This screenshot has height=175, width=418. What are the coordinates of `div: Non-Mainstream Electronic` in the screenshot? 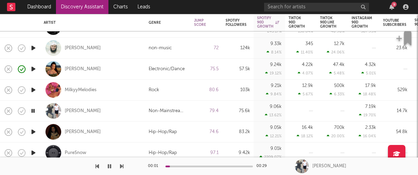 It's located at (168, 111).